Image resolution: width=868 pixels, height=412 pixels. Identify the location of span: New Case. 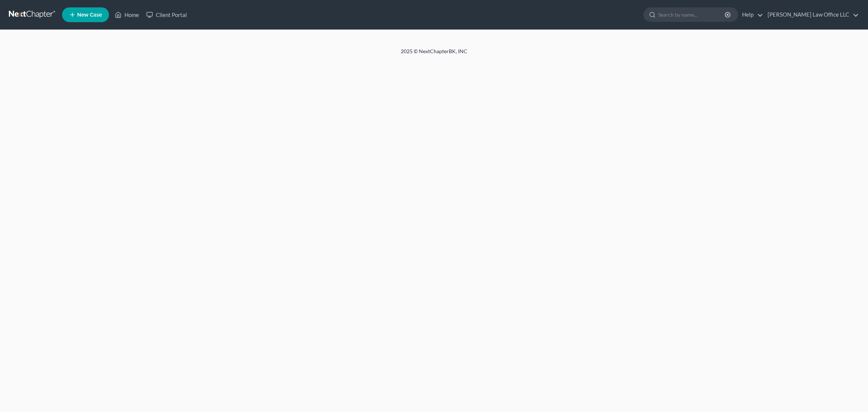
(89, 14).